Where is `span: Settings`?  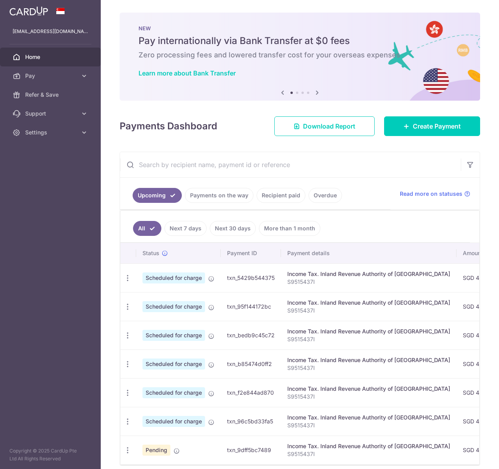
span: Settings is located at coordinates (51, 133).